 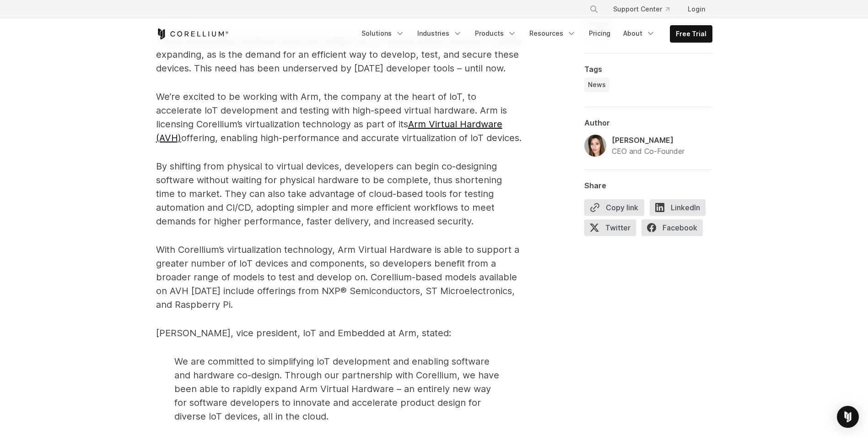 I want to click on button: Copy link, so click(x=614, y=207).